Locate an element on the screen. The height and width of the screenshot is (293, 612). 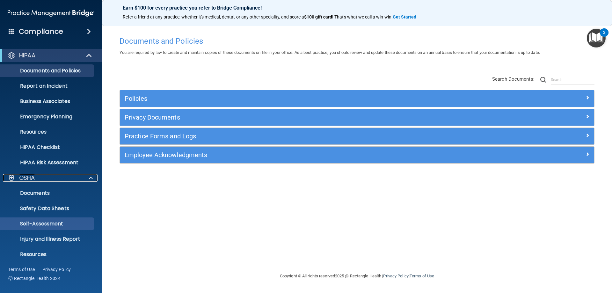
p: Documents and Policies is located at coordinates (47, 71).